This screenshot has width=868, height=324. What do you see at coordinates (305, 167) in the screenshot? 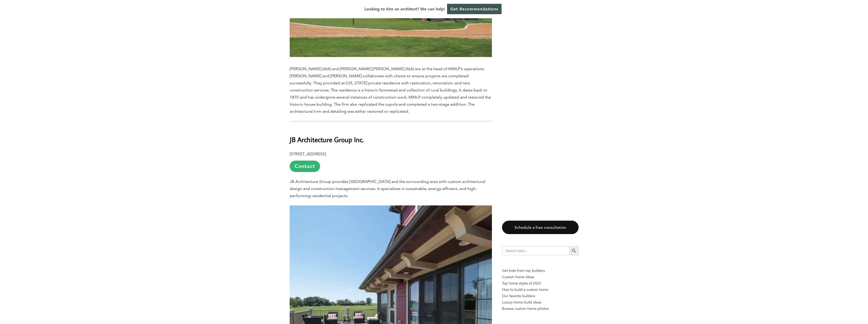
I see `a: Contact` at bounding box center [305, 167].